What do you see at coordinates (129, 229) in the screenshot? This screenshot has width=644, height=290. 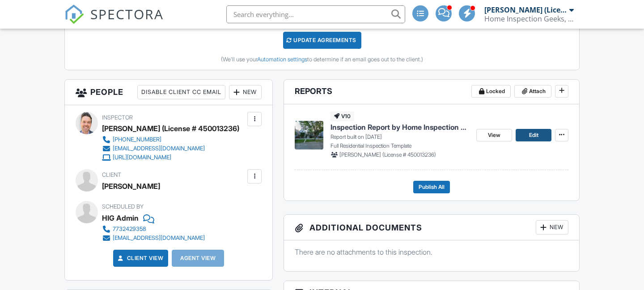 I see `div: 7732429358` at bounding box center [129, 229].